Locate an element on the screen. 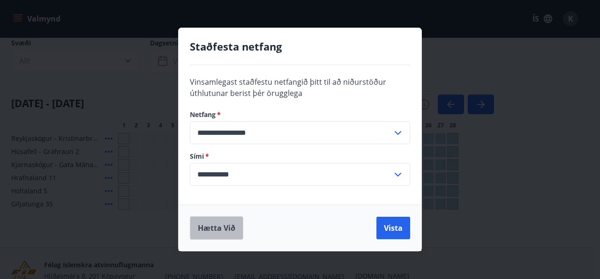 This screenshot has width=600, height=279. label: Netfang is located at coordinates (300, 115).